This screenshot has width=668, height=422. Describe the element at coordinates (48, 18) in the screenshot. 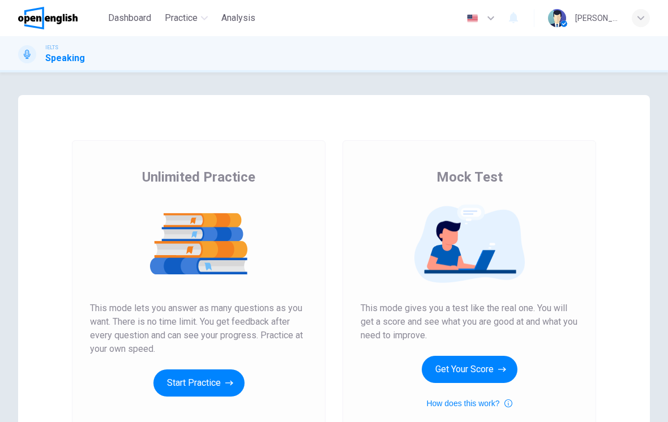

I see `img: OpenEnglish logo` at that location.